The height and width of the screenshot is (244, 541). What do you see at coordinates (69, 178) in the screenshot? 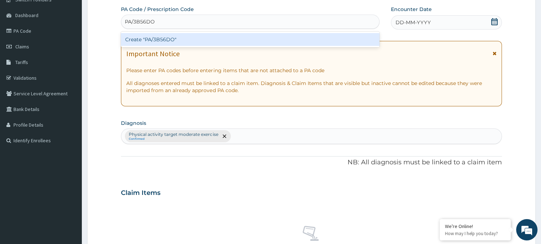
I see `textarea: Type your message and hit 'Enter'` at bounding box center [69, 178].